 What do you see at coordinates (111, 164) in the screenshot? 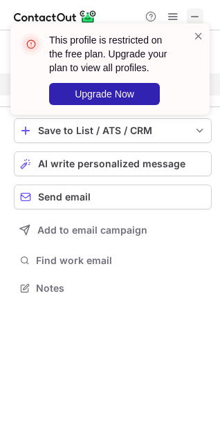
I see `span: AI write personalized message` at bounding box center [111, 164].